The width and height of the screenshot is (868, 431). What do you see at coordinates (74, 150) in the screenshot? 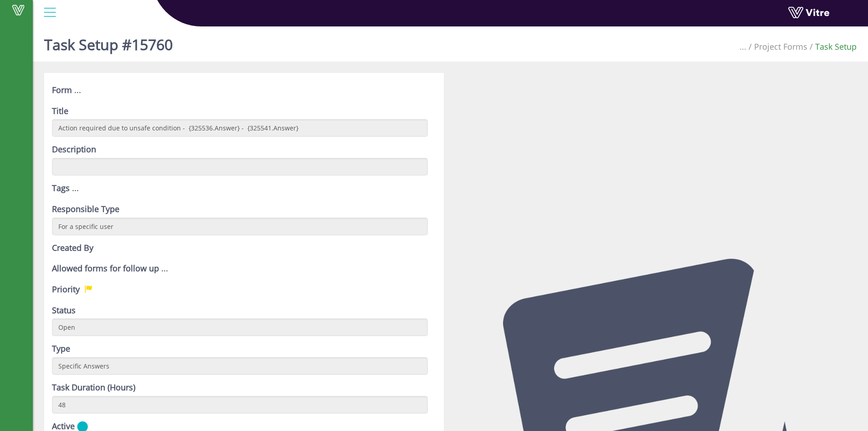
I see `label: Description` at bounding box center [74, 150].